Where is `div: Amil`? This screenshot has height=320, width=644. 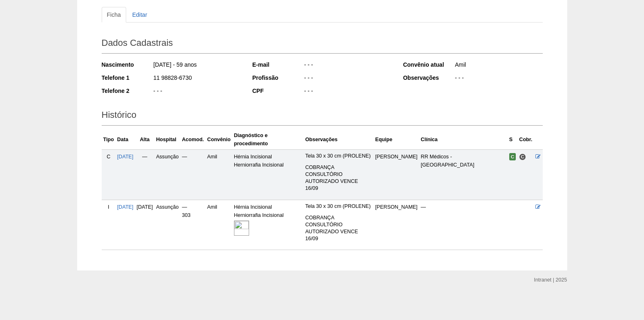
div: Amil is located at coordinates (499, 66).